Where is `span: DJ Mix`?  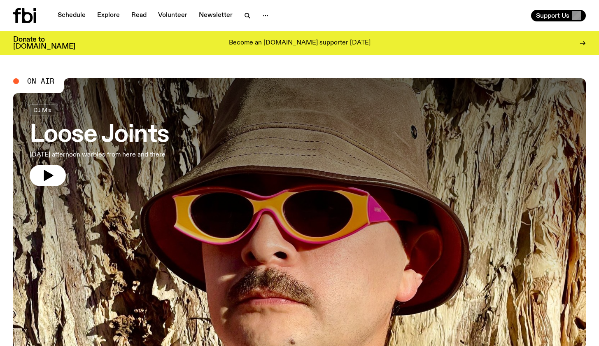 span: DJ Mix is located at coordinates (42, 110).